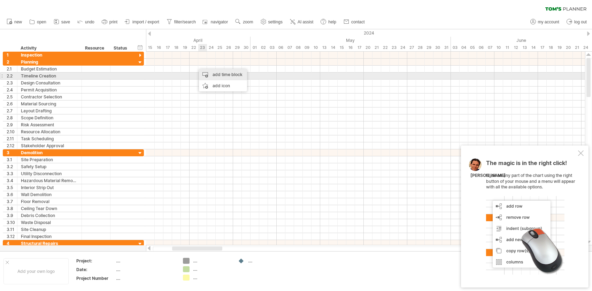  What do you see at coordinates (185, 22) in the screenshot?
I see `span: filter/search` at bounding box center [185, 22].